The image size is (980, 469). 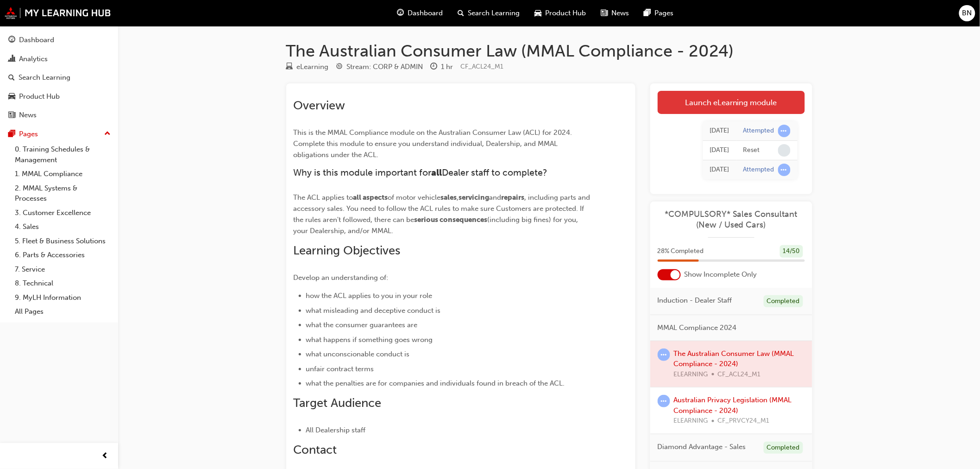 What do you see at coordinates (369, 340) in the screenshot?
I see `span: what happens if something goes wrong` at bounding box center [369, 340].